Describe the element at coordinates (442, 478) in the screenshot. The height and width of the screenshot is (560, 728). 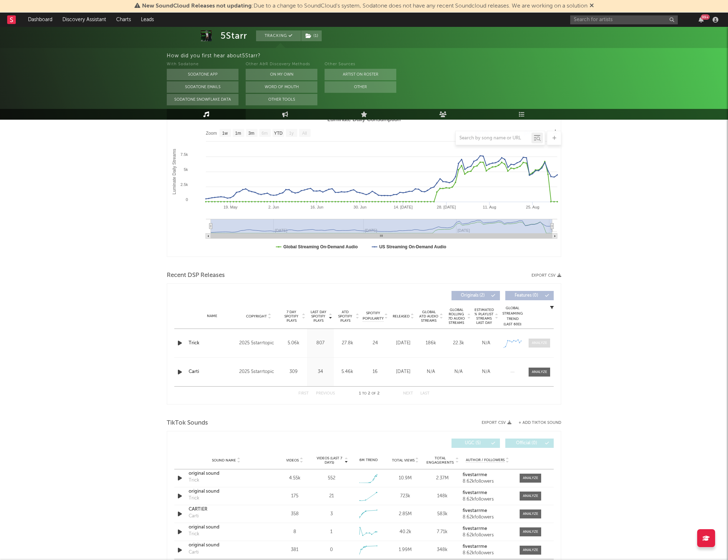
I see `div: 2.37M` at that location.